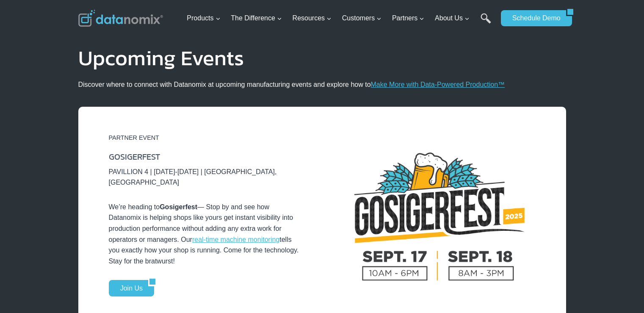 Image resolution: width=644 pixels, height=313 pixels. Describe the element at coordinates (203, 18) in the screenshot. I see `span: Products` at that location.